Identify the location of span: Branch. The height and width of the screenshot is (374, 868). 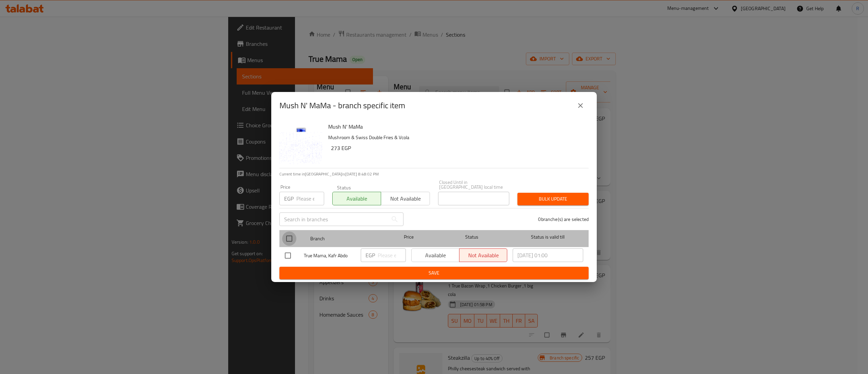
(346, 238).